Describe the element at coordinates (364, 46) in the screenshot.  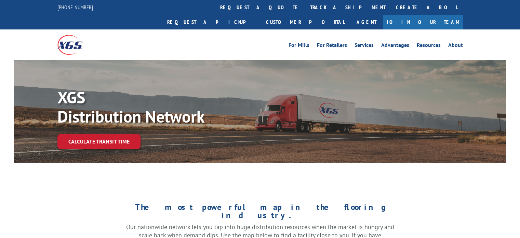
I see `a: Services` at that location.